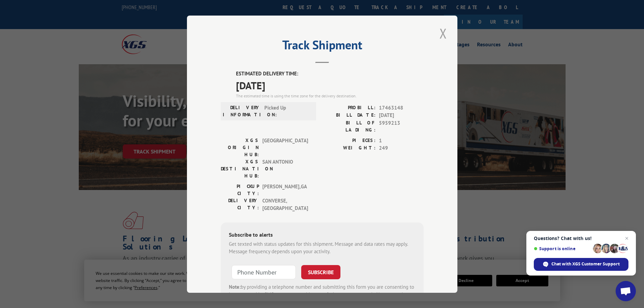  What do you see at coordinates (241, 111) in the screenshot?
I see `label: DELIVERY INFORMATION:` at bounding box center [241, 111].